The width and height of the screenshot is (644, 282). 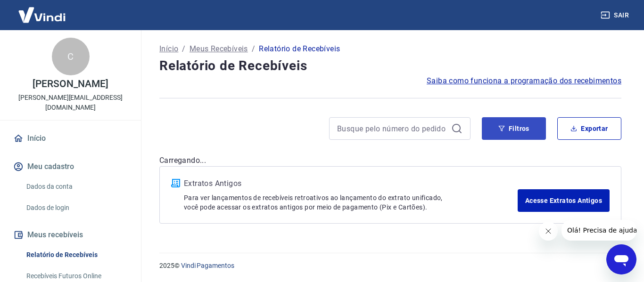 What do you see at coordinates (76, 208) in the screenshot?
I see `a: Dados de login` at bounding box center [76, 208].